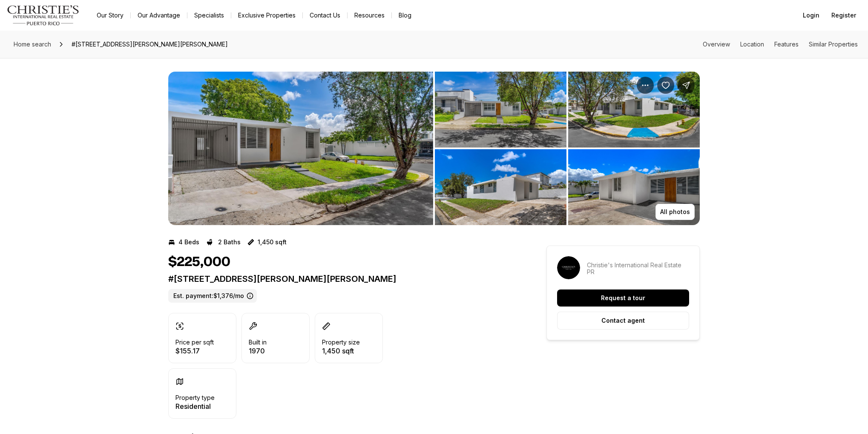  I want to click on div: Listing Photos, so click(434, 149).